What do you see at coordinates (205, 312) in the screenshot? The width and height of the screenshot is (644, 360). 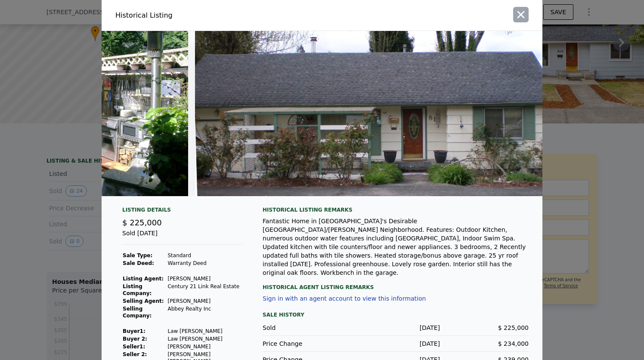 I see `td: Abbey Realty Inc` at bounding box center [205, 312].